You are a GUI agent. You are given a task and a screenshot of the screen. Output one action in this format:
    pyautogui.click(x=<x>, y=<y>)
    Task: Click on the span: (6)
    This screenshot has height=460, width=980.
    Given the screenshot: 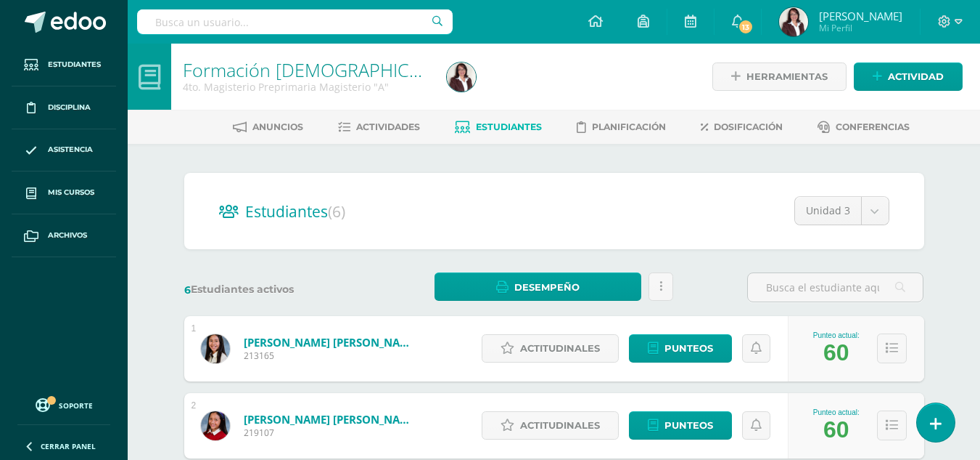 What is the action you would take?
    pyautogui.click(x=337, y=211)
    